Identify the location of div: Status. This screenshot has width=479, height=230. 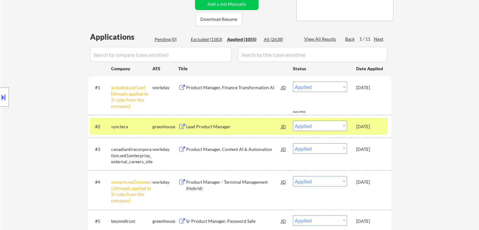
(320, 68).